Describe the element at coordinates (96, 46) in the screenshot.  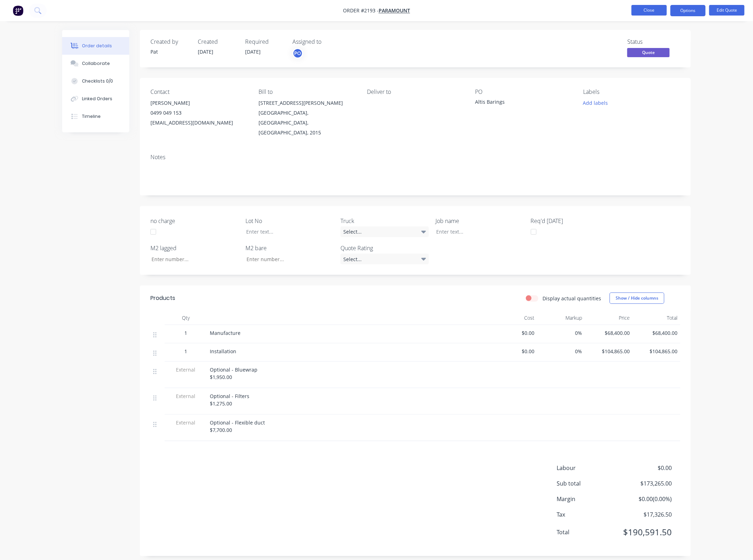
I see `button: Order details` at that location.